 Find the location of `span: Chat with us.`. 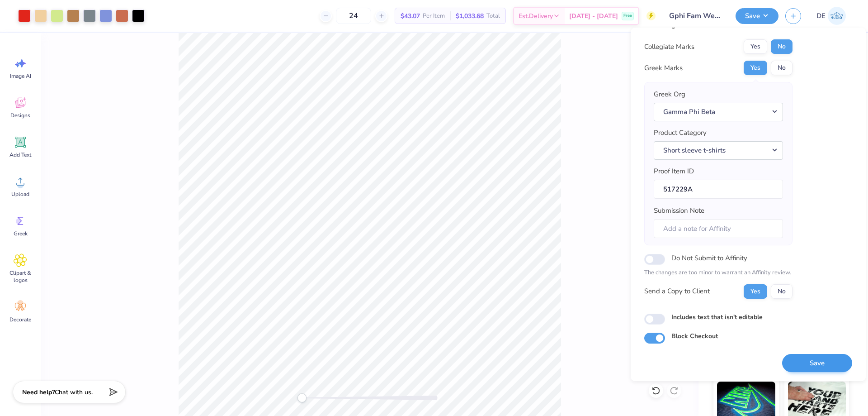

span: Chat with us. is located at coordinates (73, 392).